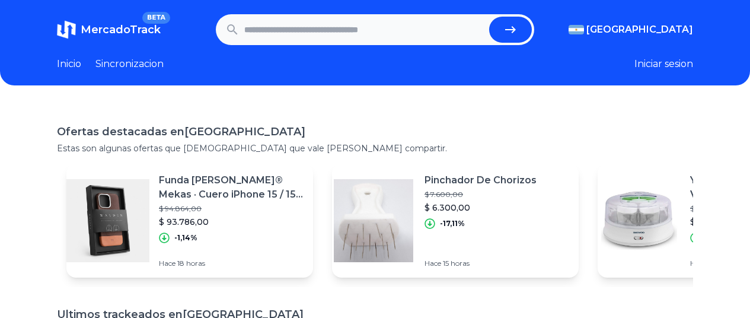 The width and height of the screenshot is (750, 318). Describe the element at coordinates (663, 64) in the screenshot. I see `button: Iniciar sesion` at that location.